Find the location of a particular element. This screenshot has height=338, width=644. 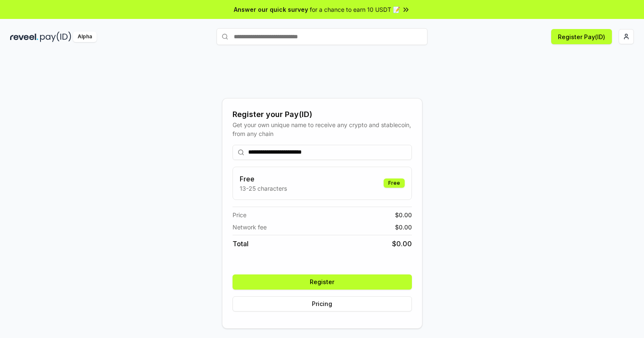

img: pay_id is located at coordinates (55, 36).